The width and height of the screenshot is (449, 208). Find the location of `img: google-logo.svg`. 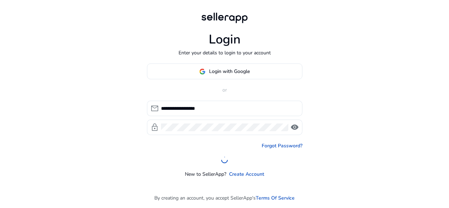

img: google-logo.svg is located at coordinates (202, 72).